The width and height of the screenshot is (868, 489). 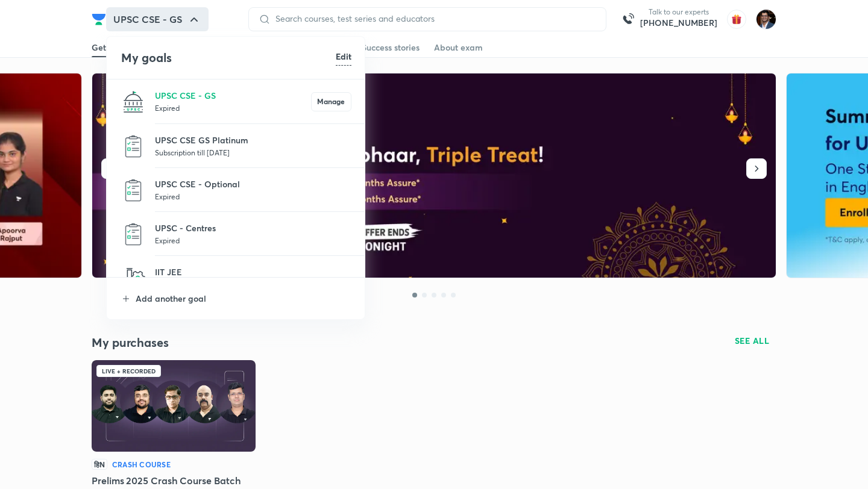 I want to click on p: UPSC - Centres, so click(x=253, y=228).